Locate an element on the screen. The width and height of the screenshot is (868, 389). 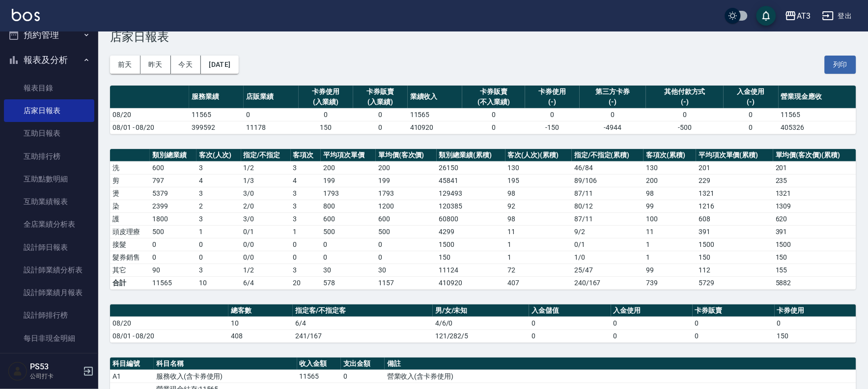
td: 1793 is located at coordinates (407, 194).